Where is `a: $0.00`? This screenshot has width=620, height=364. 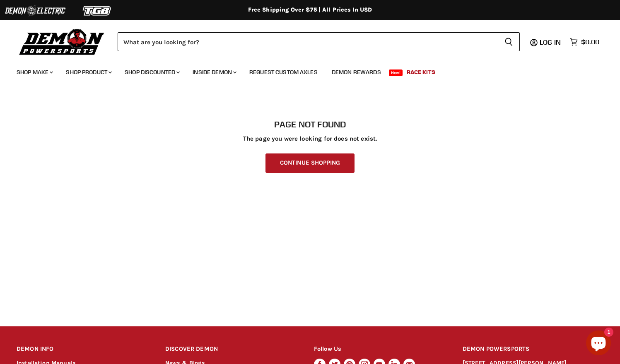 a: $0.00 is located at coordinates (584, 42).